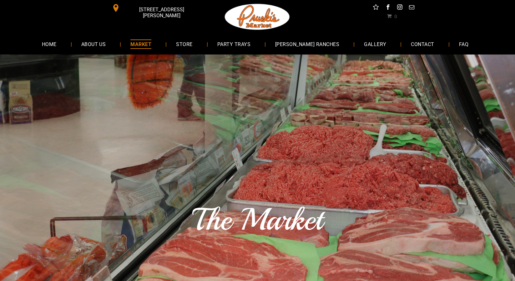  I want to click on a: FAQ, so click(464, 44).